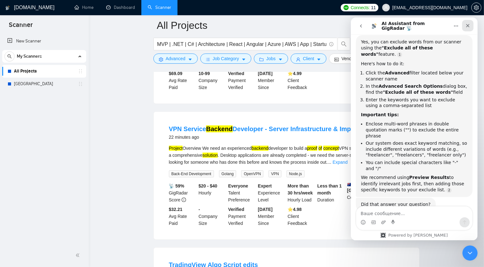 The image size is (484, 267). I want to click on a: dashboardDashboard, so click(120, 7).